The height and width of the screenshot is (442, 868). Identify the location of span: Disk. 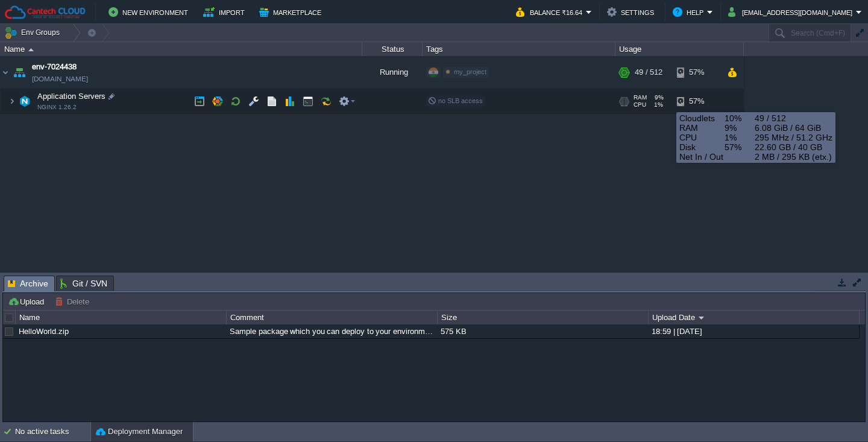
(702, 147).